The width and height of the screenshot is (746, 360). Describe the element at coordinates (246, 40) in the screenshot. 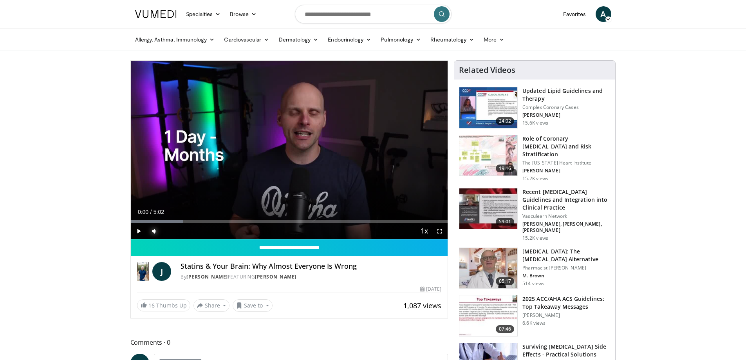

I see `a: Cardiovascular` at that location.